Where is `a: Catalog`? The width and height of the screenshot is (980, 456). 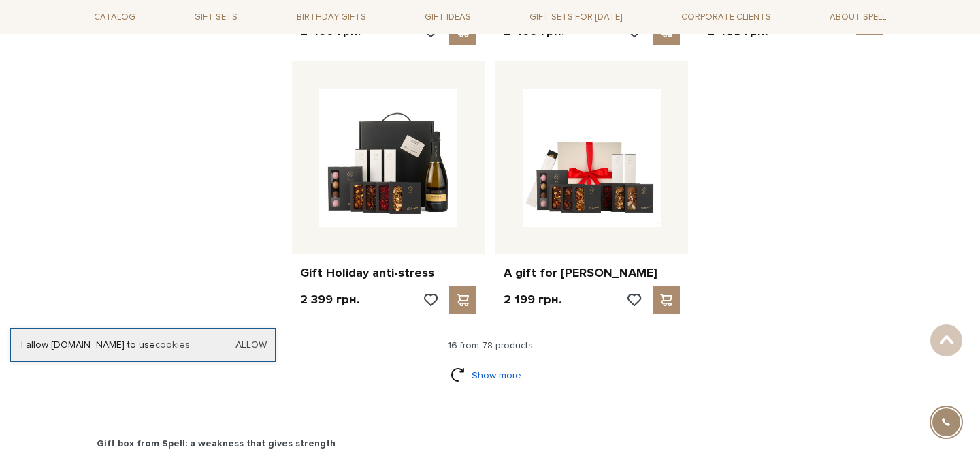 a: Catalog is located at coordinates (114, 17).